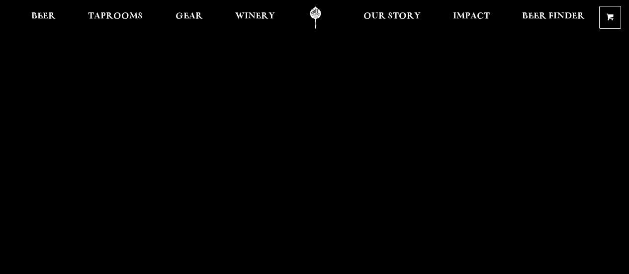 This screenshot has height=274, width=629. What do you see at coordinates (189, 17) in the screenshot?
I see `a: Gear` at bounding box center [189, 17].